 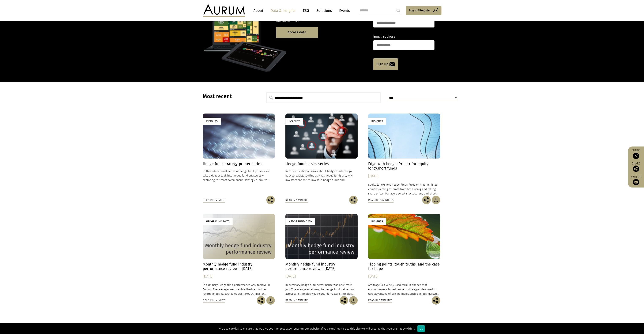 I want to click on h3: Most recent, so click(x=229, y=96).